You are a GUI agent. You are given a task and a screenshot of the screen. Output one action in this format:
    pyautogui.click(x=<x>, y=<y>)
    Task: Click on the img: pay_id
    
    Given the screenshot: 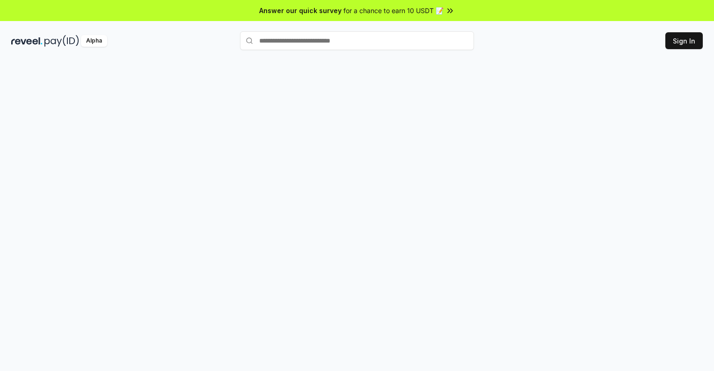 What is the action you would take?
    pyautogui.click(x=62, y=41)
    